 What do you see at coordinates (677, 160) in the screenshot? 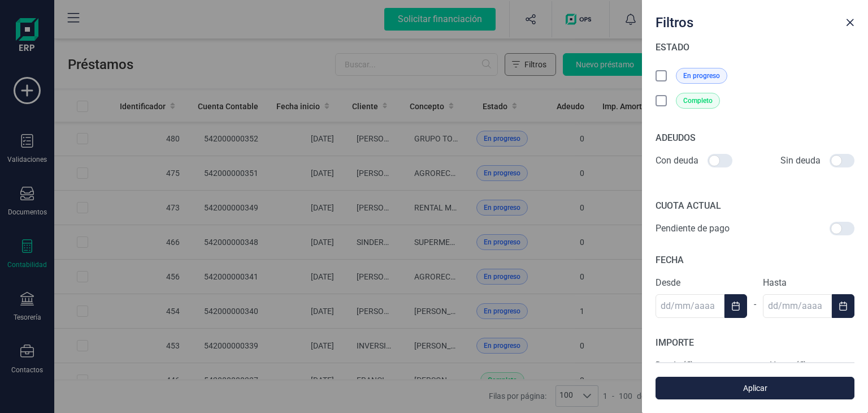
I see `span: Con deuda` at bounding box center [677, 160].